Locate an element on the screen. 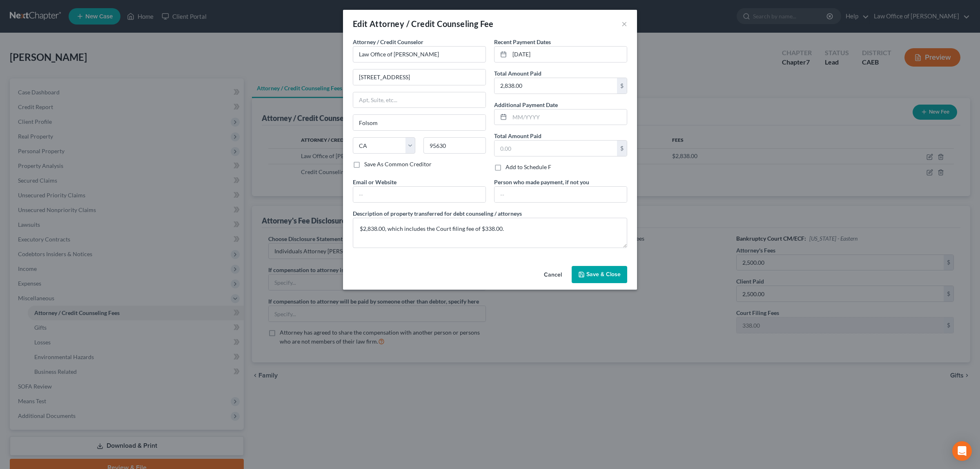 The height and width of the screenshot is (469, 980). span: Attorney / Credit Counselor is located at coordinates (388, 42).